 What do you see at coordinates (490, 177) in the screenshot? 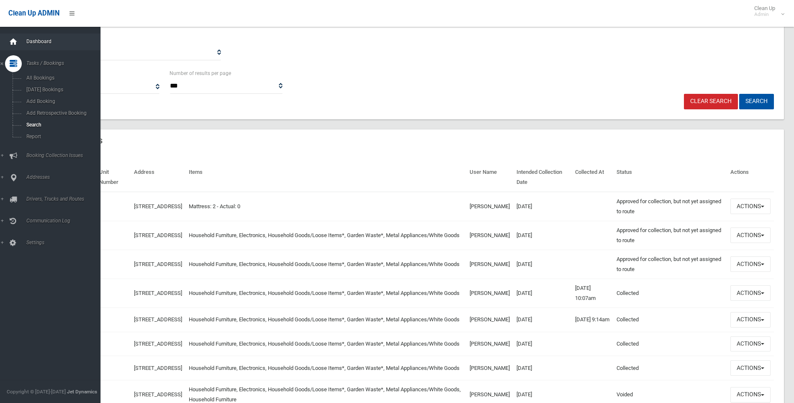
I see `th: User Name` at bounding box center [490, 177].